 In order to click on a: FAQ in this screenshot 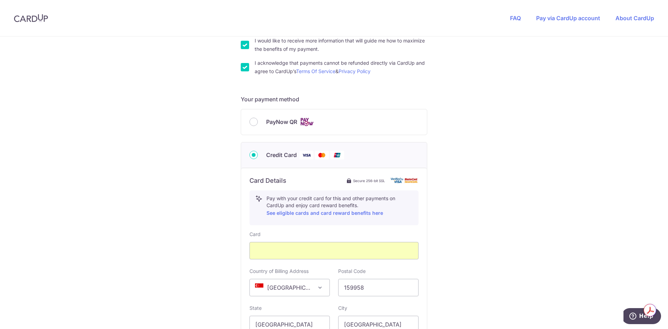, I will do `click(516, 18)`.